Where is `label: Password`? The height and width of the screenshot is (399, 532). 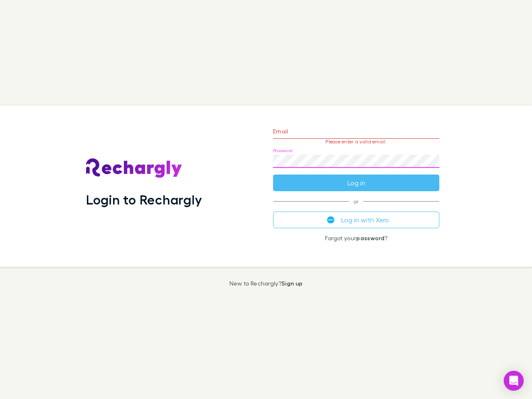
label: Password is located at coordinates (283, 151).